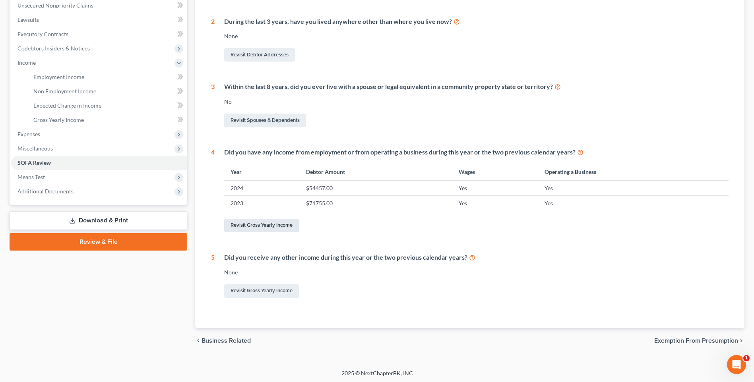  I want to click on a: Revisit Debtor Addresses, so click(259, 55).